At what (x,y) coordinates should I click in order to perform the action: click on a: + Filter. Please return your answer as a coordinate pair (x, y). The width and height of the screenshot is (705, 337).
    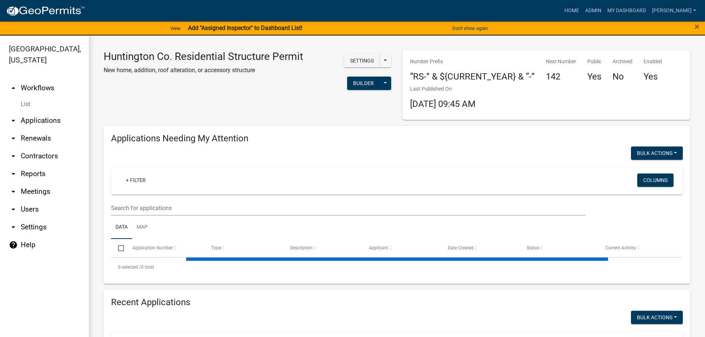
    Looking at the image, I should click on (136, 180).